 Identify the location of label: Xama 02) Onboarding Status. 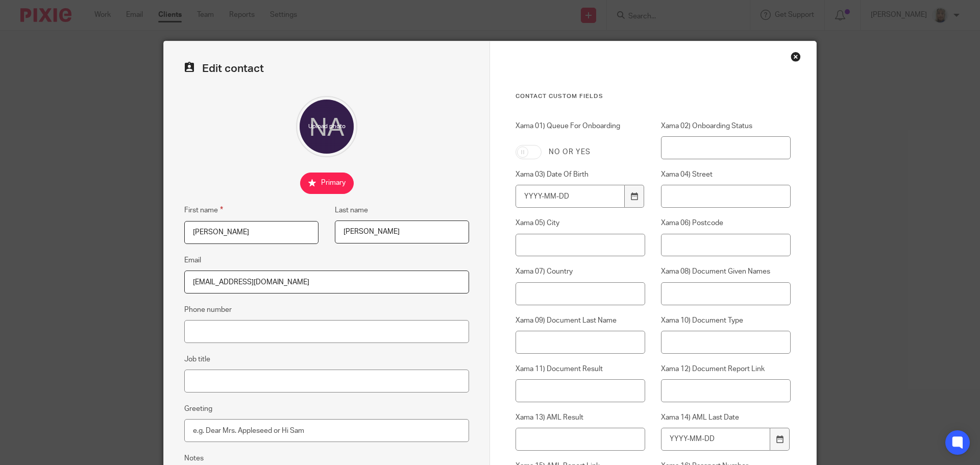
(726, 126).